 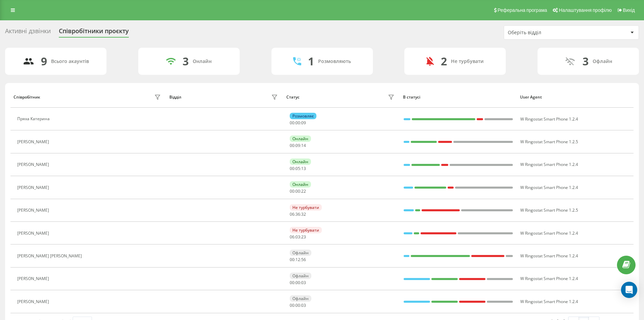 I want to click on div: 9, so click(x=44, y=61).